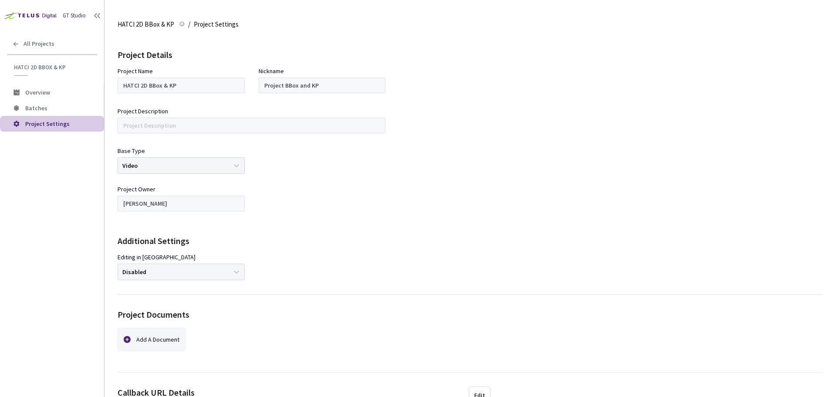  I want to click on div: Additional Settings, so click(470, 241).